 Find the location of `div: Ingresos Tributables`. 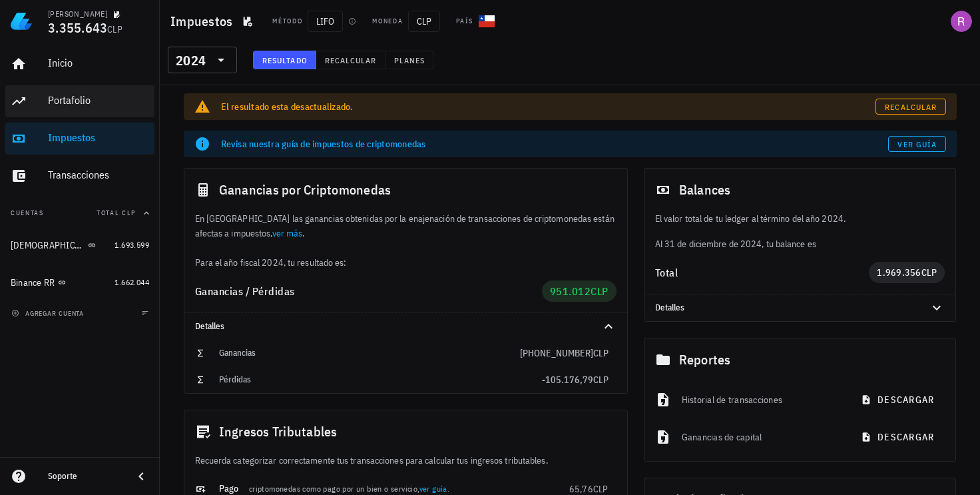

div: Ingresos Tributables is located at coordinates (406, 432).